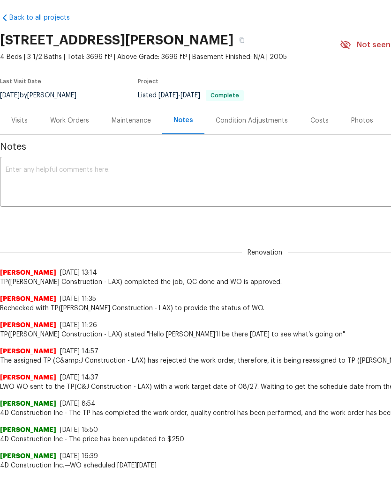 This screenshot has height=503, width=391. Describe the element at coordinates (319, 121) in the screenshot. I see `div: Costs` at that location.